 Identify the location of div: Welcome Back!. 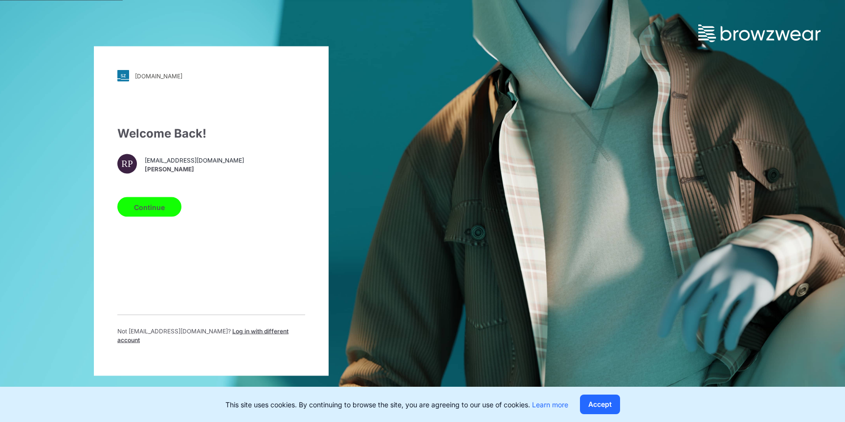
(211, 133).